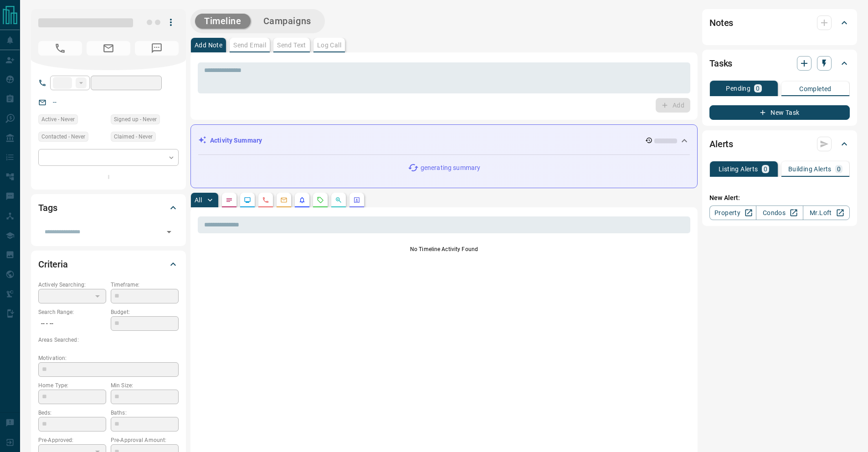  I want to click on p: Listing Alerts, so click(738, 169).